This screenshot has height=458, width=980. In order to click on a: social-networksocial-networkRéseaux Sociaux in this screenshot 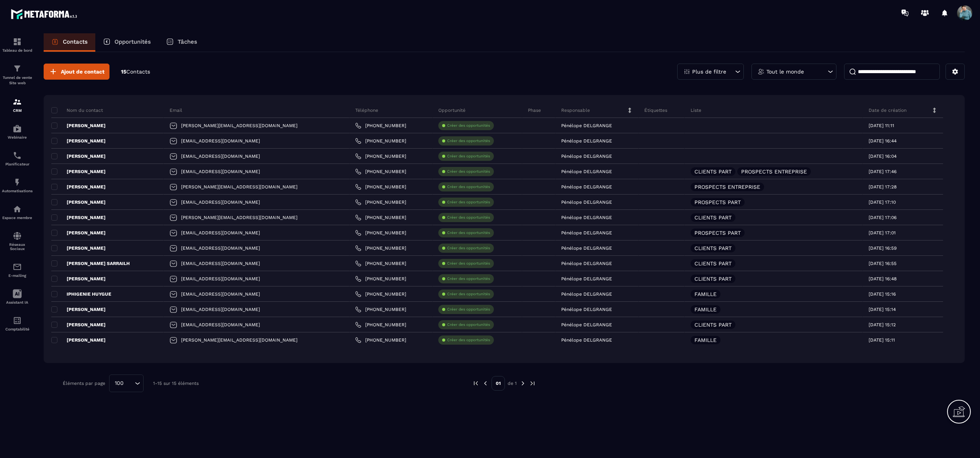, I will do `click(17, 241)`.